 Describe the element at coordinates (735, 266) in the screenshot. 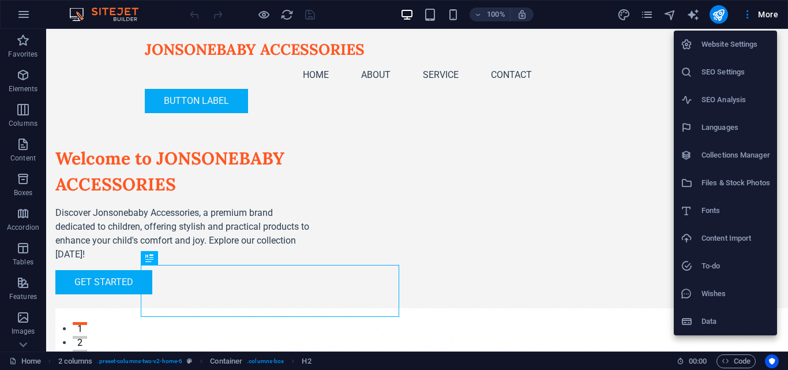

I see `h6: To-do` at that location.